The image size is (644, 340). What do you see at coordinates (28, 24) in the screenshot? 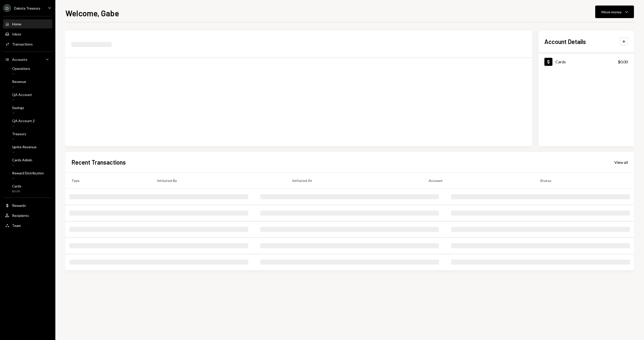
I see `a: Home` at bounding box center [28, 24].